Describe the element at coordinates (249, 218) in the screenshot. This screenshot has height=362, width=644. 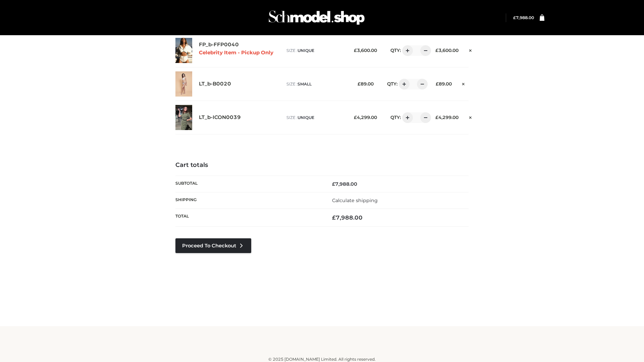
I see `th: Total` at that location.